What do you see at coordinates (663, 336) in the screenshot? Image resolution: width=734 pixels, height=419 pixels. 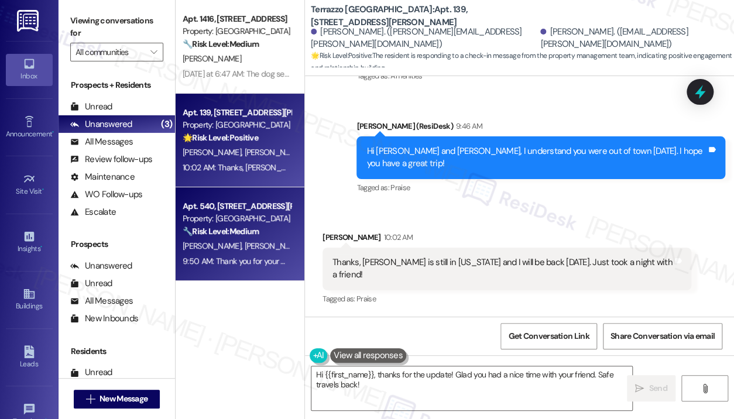 I see `button: Share Conversation via email` at bounding box center [663, 336].